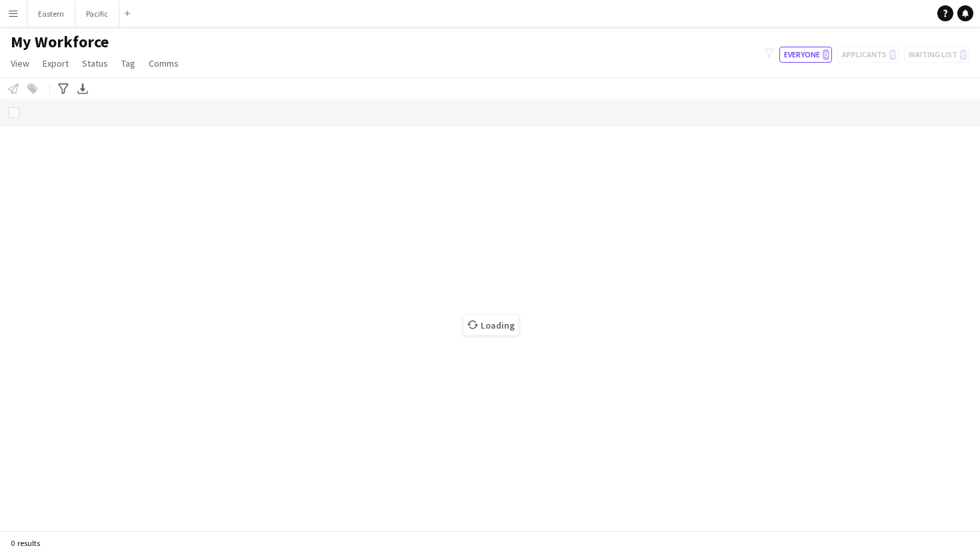 The height and width of the screenshot is (554, 980). Describe the element at coordinates (97, 14) in the screenshot. I see `button: Pacific` at that location.